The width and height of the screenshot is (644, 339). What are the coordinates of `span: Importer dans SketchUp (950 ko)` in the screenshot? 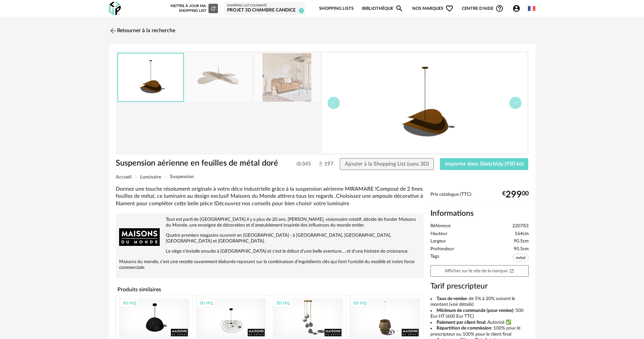 It's located at (484, 164).